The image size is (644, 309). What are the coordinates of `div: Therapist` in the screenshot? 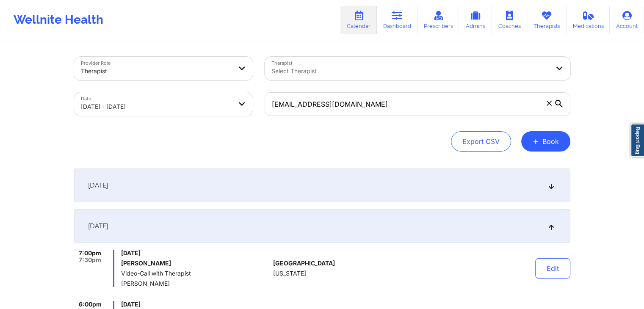 It's located at (156, 71).